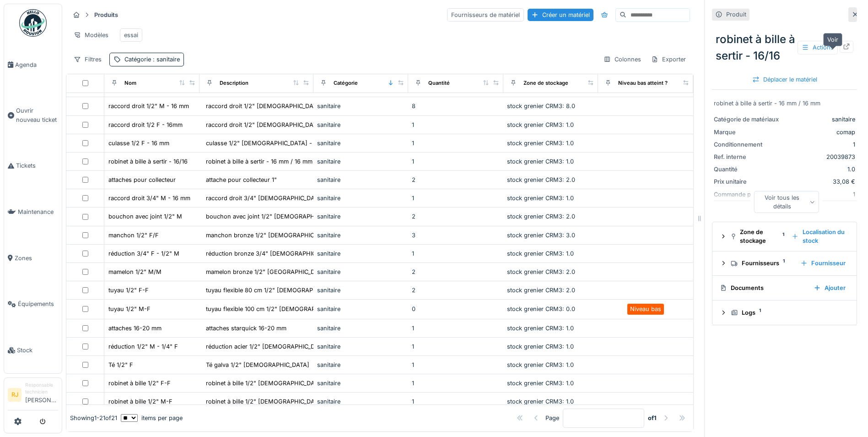 This screenshot has width=868, height=437. I want to click on div: robinet à bille 1/2" M-F, so click(140, 401).